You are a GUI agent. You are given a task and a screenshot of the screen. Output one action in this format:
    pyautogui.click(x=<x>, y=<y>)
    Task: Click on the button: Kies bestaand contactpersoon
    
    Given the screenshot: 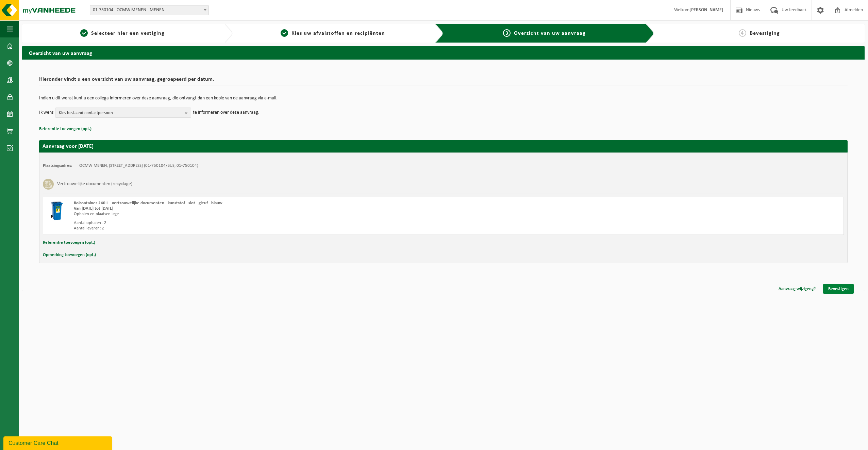 What is the action you would take?
    pyautogui.click(x=123, y=113)
    